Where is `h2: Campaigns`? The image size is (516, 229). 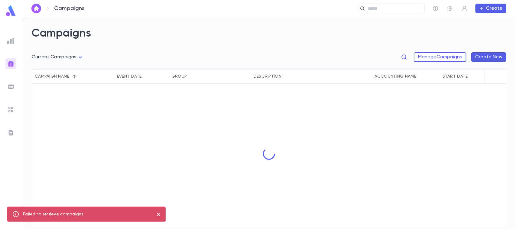
h2: Campaigns is located at coordinates (269, 37).